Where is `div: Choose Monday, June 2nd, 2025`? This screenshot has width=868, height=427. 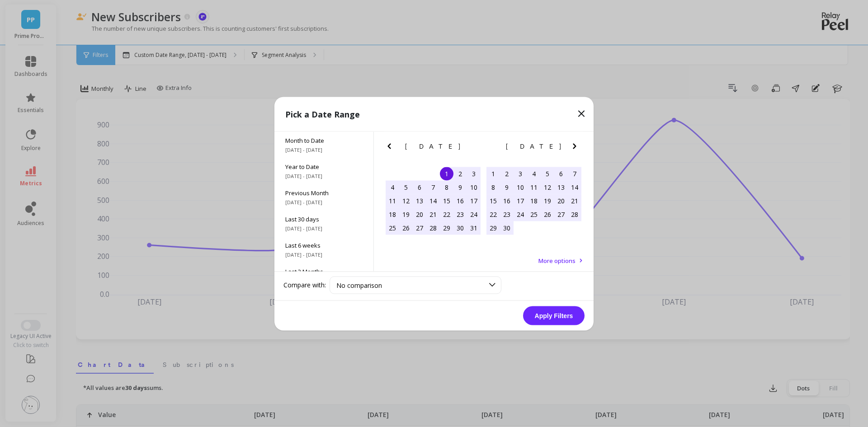 div: Choose Monday, June 2nd, 2025 is located at coordinates (507, 173).